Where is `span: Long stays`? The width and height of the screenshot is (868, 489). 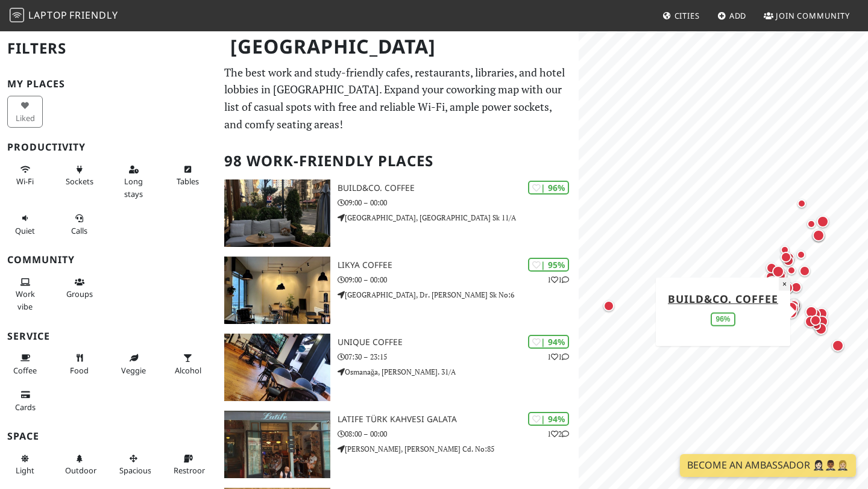
span: Long stays is located at coordinates (133, 187).